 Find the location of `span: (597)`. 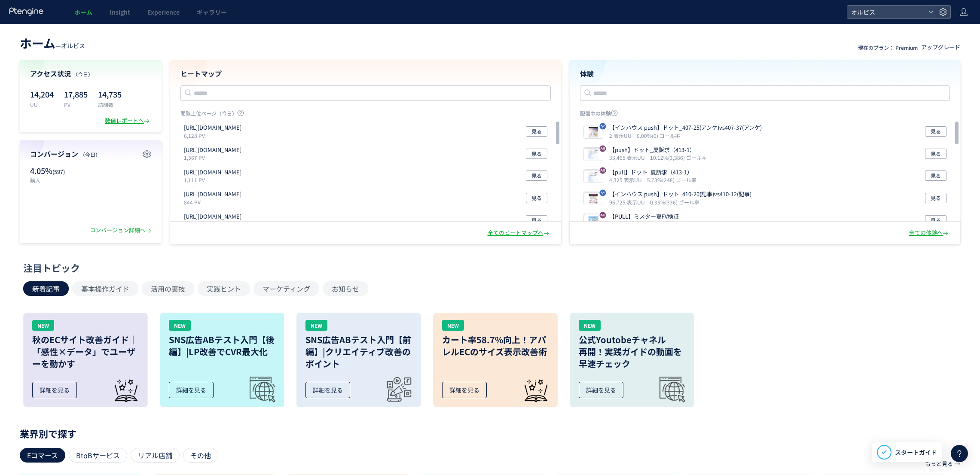

span: (597) is located at coordinates (59, 172).